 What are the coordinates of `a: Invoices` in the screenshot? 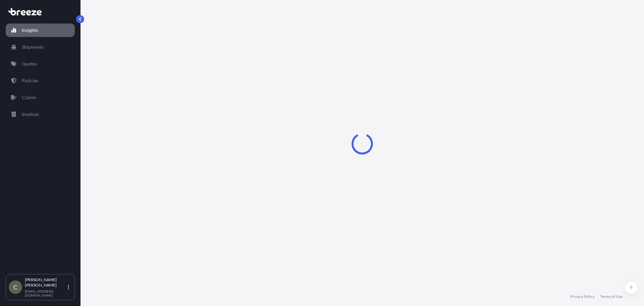 It's located at (40, 114).